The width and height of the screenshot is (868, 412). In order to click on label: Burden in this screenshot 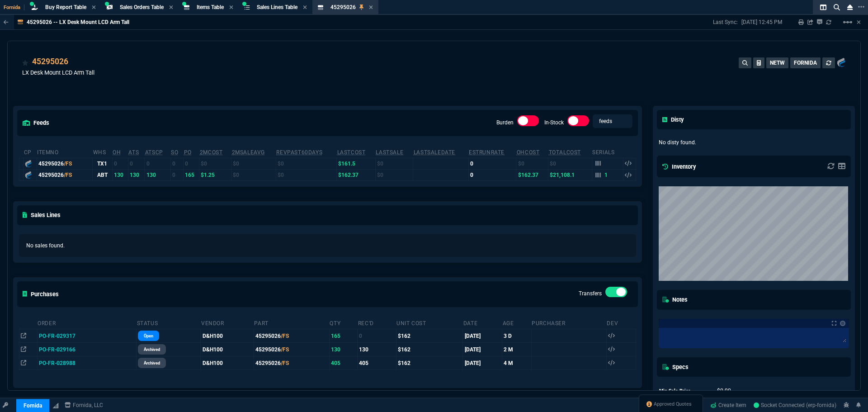, I will do `click(505, 122)`.